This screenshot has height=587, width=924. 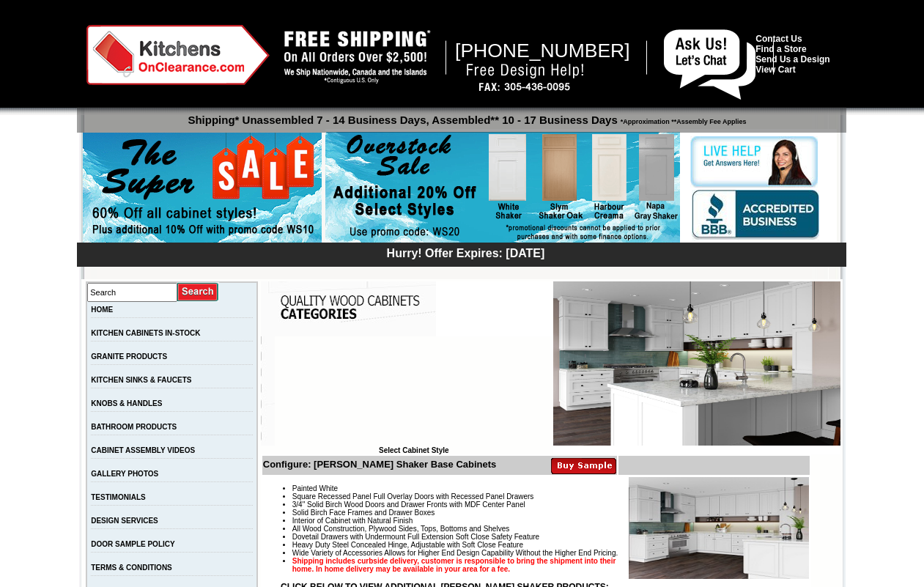 What do you see at coordinates (454, 565) in the screenshot?
I see `strong: Shipping includes curbside delivery, customer is responsible to bring the shipment into their hom...` at bounding box center [454, 565].